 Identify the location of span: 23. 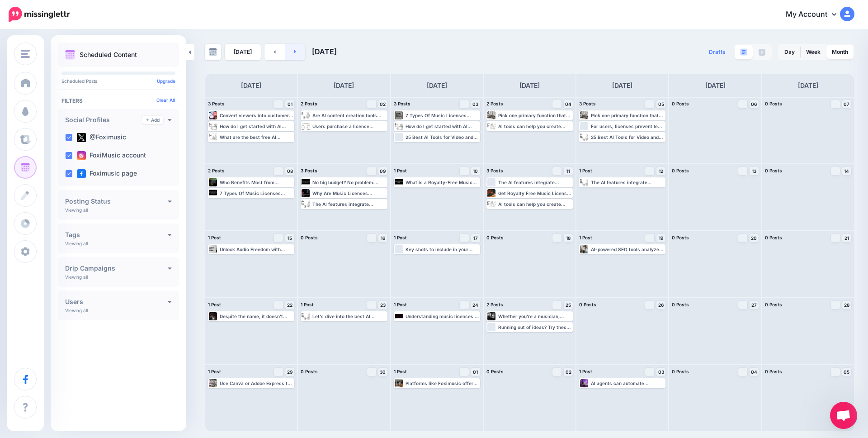
(383, 305).